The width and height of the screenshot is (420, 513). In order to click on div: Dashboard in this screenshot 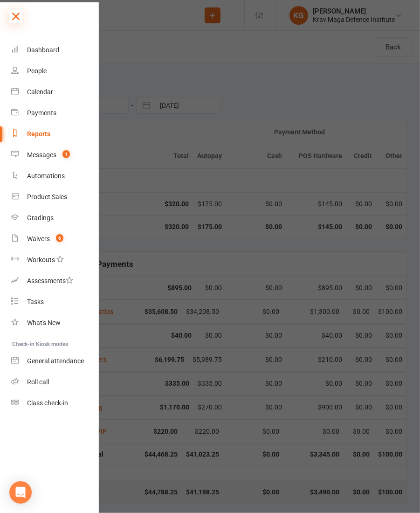, I will do `click(43, 50)`.